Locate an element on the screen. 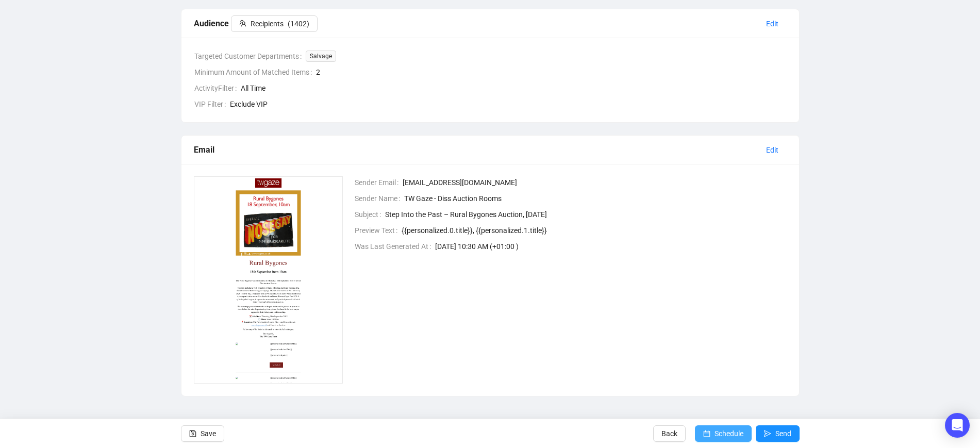  span: Minimum Amount of Matched Items is located at coordinates (255, 72).